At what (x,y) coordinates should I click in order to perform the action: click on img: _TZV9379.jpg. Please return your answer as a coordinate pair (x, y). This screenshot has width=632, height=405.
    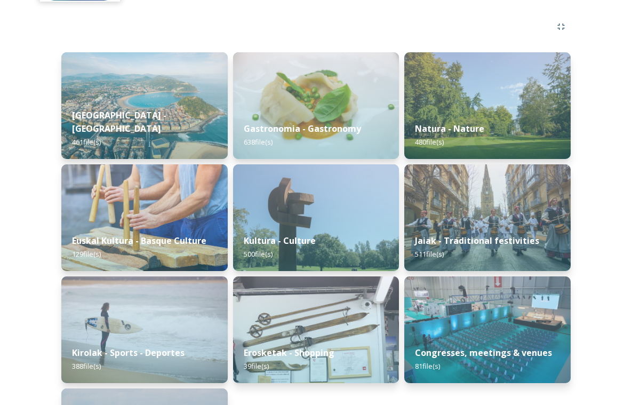
    Looking at the image, I should click on (488, 106).